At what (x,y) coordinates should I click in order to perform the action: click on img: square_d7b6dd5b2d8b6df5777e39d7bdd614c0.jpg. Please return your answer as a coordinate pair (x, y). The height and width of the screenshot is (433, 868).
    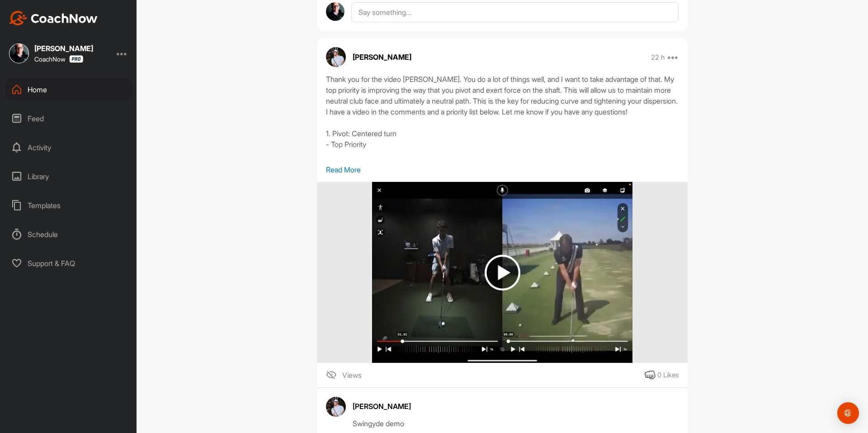
    Looking at the image, I should click on (19, 53).